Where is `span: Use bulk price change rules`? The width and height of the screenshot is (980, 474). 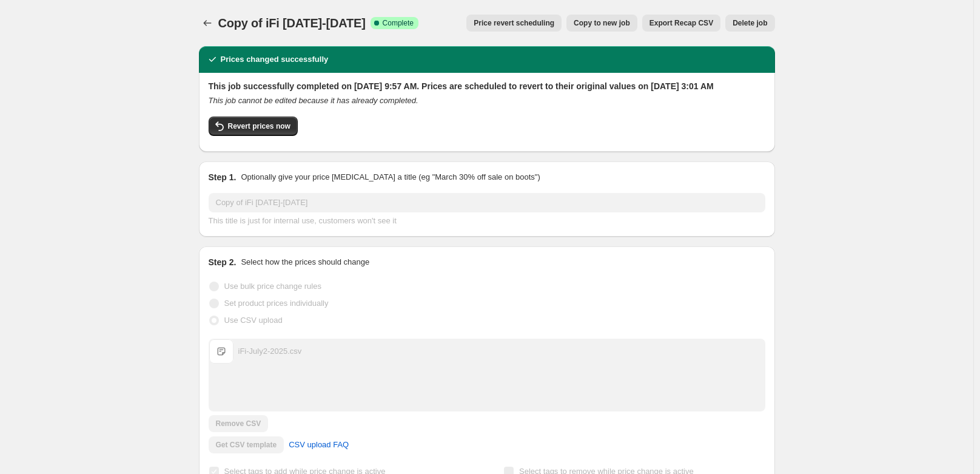 span: Use bulk price change rules is located at coordinates (273, 286).